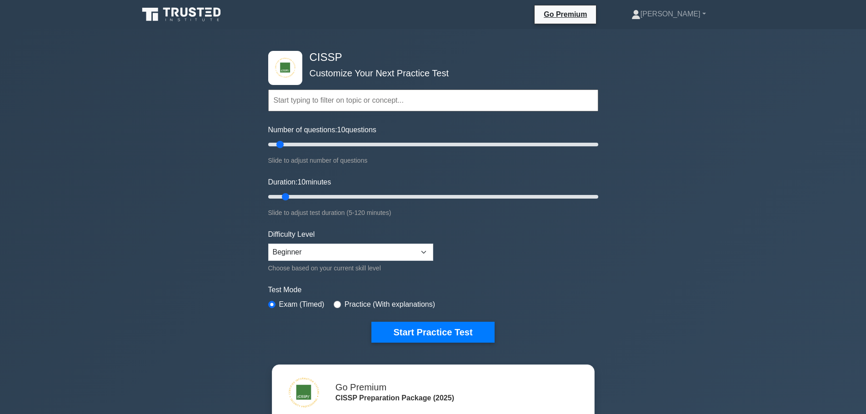  I want to click on div: Slide to adjust test duration (5-120 minutes), so click(433, 213).